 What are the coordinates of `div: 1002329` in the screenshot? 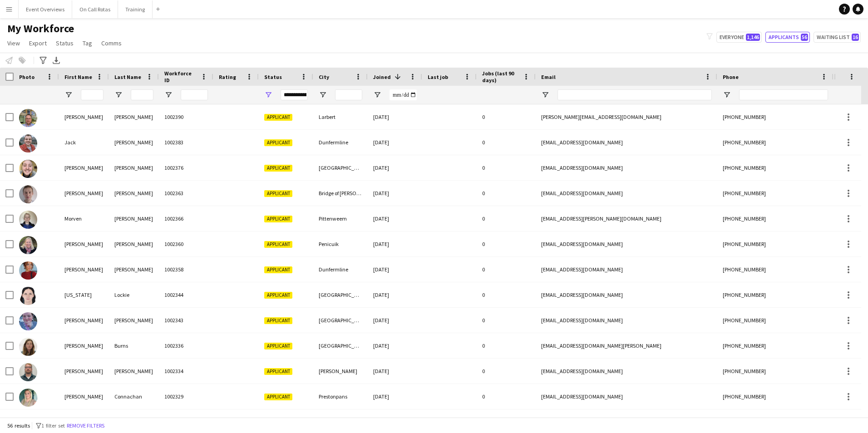 It's located at (186, 396).